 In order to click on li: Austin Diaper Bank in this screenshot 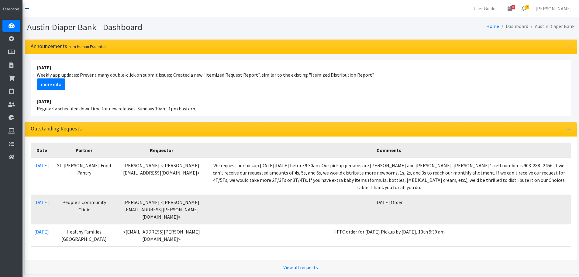, I will do `click(551, 26)`.